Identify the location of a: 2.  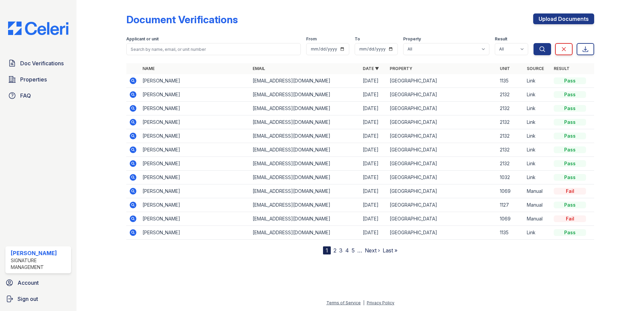
(335, 251).